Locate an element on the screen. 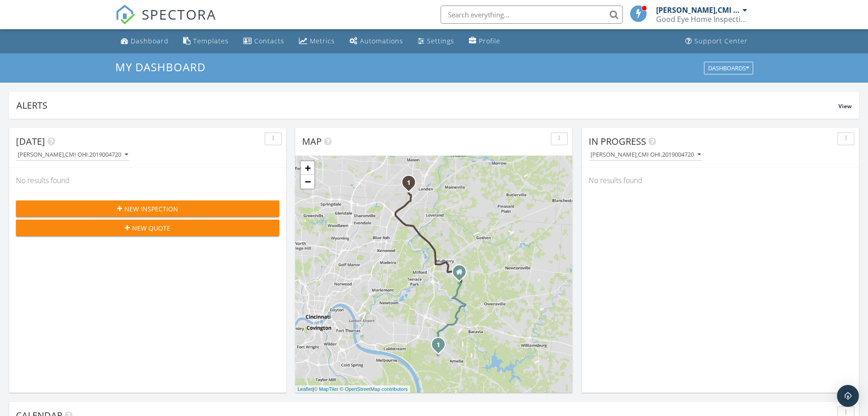  div: Good Eye Home Inspections, Sewer Scopes & Mold Testing is located at coordinates (702, 19).